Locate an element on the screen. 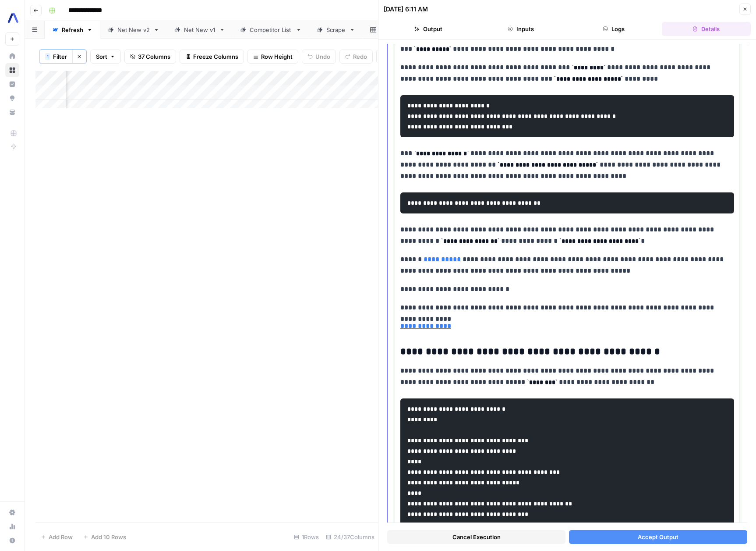 This screenshot has height=551, width=756. div: 24/37 Columns is located at coordinates (350, 537).